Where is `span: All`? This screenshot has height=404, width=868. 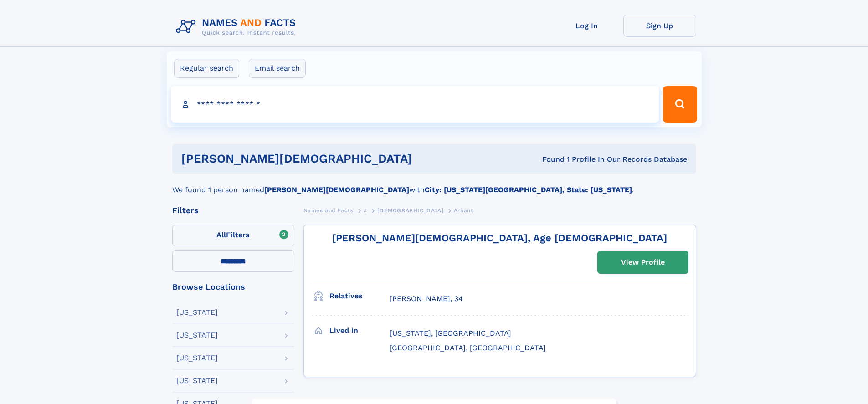
span: All is located at coordinates (221, 235).